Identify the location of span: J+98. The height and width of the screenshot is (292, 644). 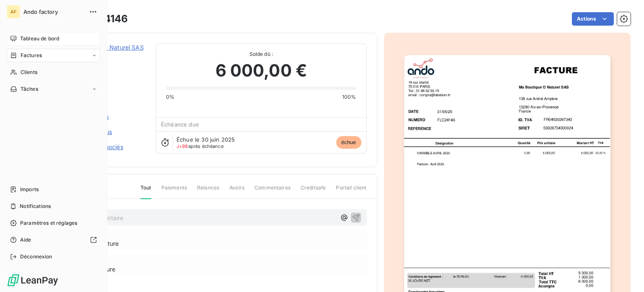
(182, 146).